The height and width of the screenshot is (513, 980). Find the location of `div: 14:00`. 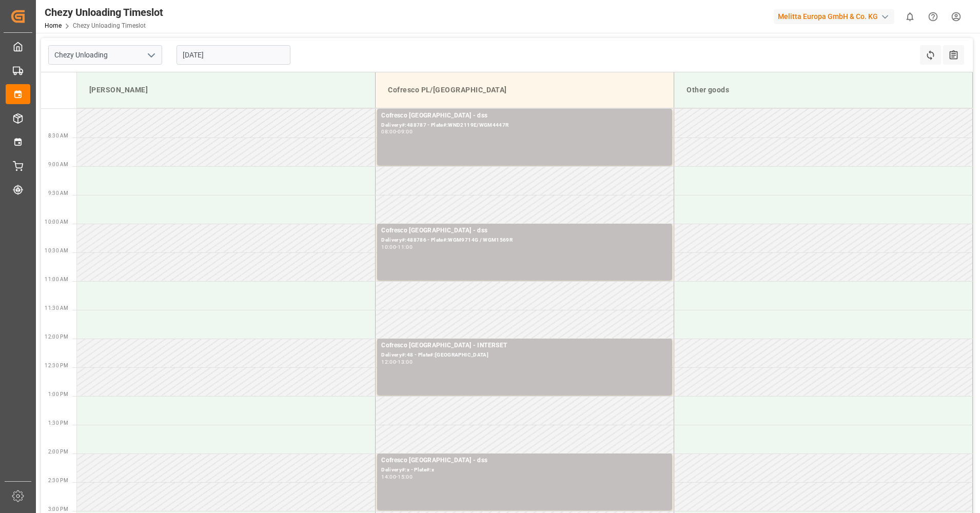

div: 14:00 is located at coordinates (389, 477).